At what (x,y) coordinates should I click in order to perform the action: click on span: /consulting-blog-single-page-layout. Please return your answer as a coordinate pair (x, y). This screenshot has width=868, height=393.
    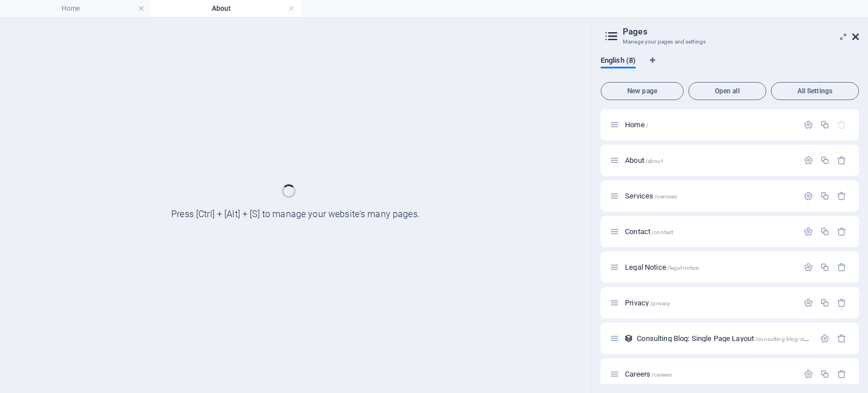
    Looking at the image, I should click on (800, 339).